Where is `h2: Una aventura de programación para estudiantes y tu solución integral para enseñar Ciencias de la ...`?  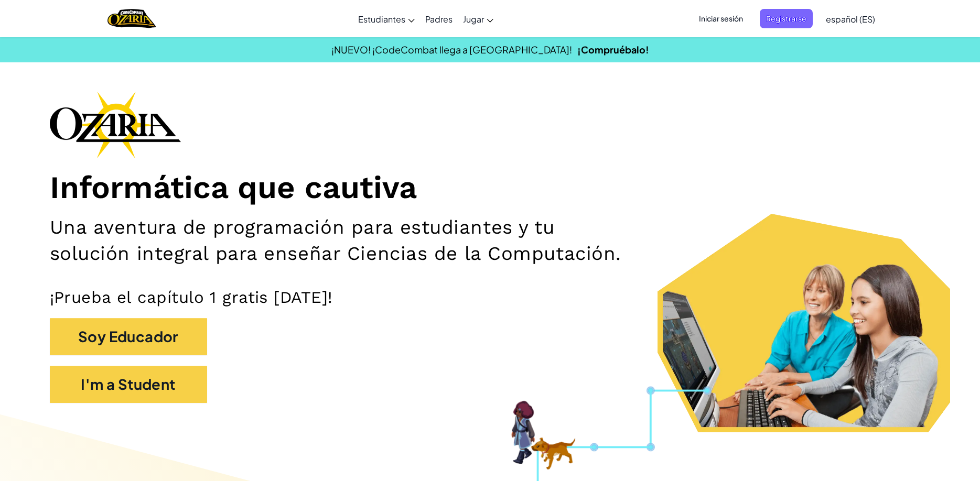
h2: Una aventura de programación para estudiantes y tu solución integral para enseñar Ciencias de la ... is located at coordinates (345, 240).